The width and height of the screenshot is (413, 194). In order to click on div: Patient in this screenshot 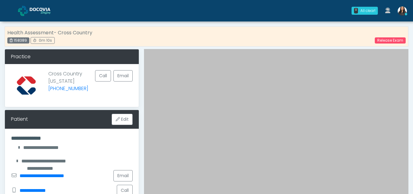, I will do `click(19, 119)`.